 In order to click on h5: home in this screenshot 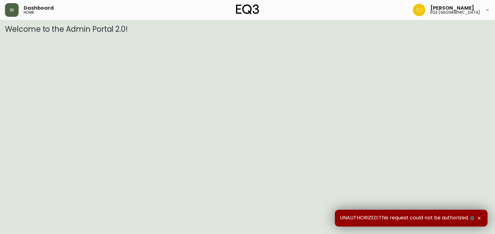, I will do `click(29, 12)`.